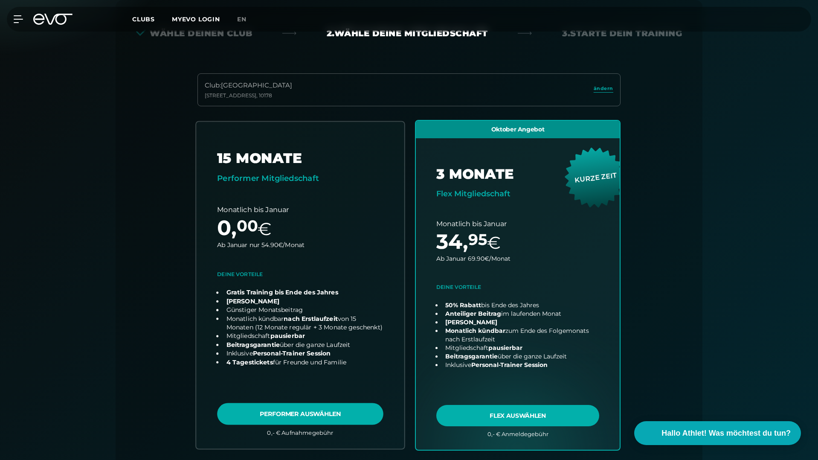 Image resolution: width=818 pixels, height=460 pixels. I want to click on button: Hallo Athlet! Was möchtest du tun?, so click(717, 433).